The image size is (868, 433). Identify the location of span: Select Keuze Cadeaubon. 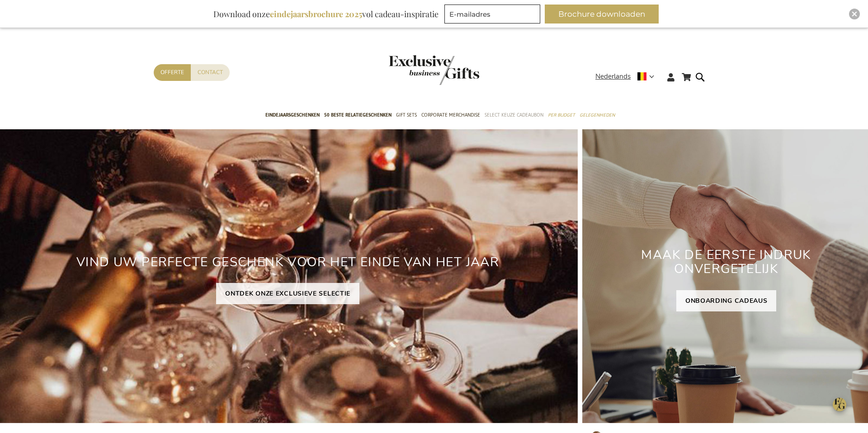
(514, 115).